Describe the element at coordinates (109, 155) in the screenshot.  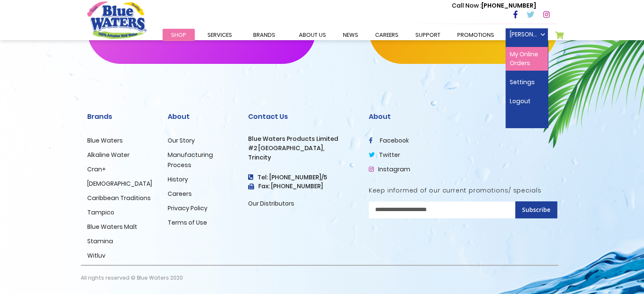
I see `a: Alkaline Water` at that location.